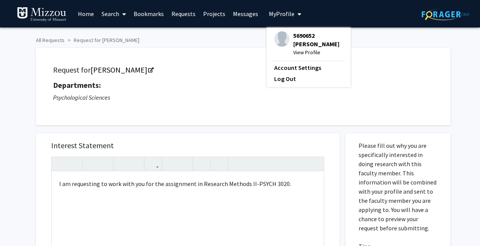 This screenshot has width=480, height=246. Describe the element at coordinates (308, 68) in the screenshot. I see `a: Account Settings` at that location.